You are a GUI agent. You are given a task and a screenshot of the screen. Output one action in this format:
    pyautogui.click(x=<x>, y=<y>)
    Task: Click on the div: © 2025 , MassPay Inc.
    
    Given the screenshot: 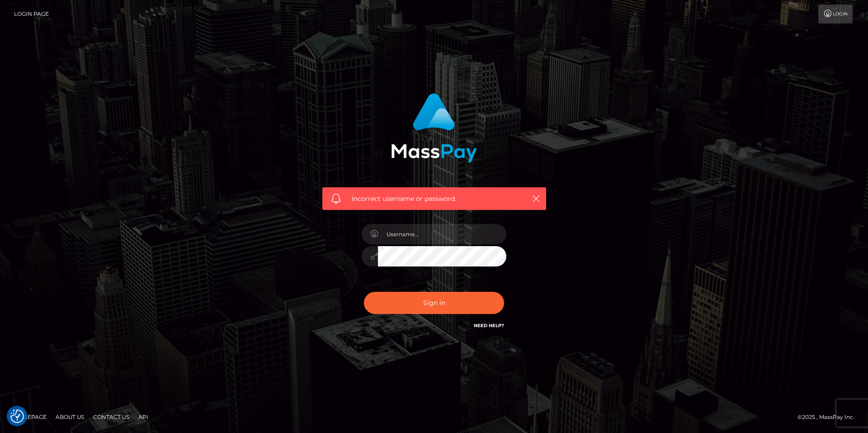 What is the action you would take?
    pyautogui.click(x=829, y=417)
    